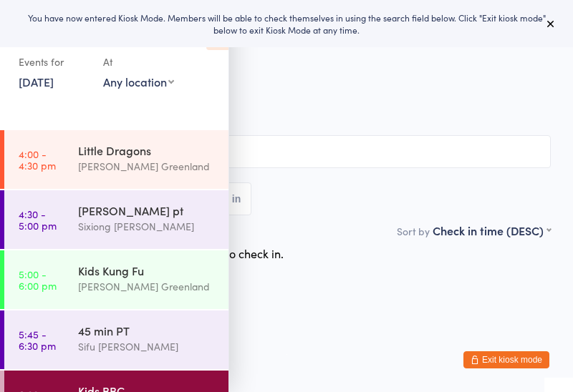  What do you see at coordinates (147, 331) in the screenshot?
I see `div: 45 min PT` at bounding box center [147, 331].